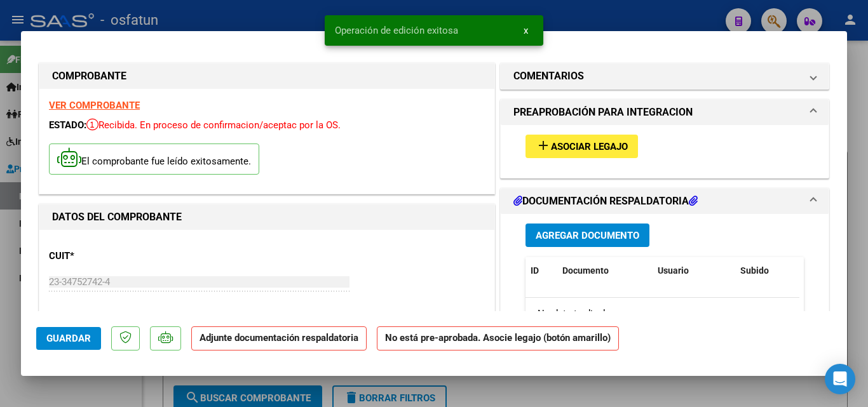  What do you see at coordinates (541, 271) in the screenshot?
I see `datatable-header-cell: ID` at bounding box center [541, 271].